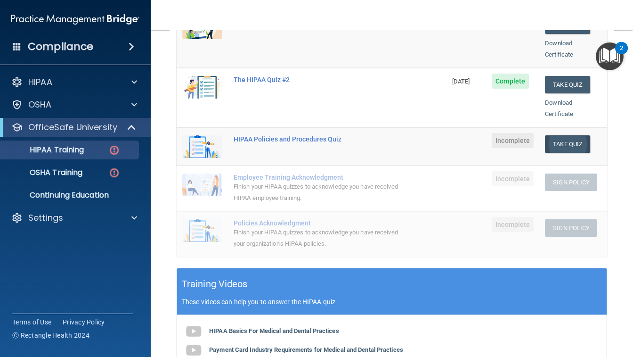 This screenshot has width=633, height=357. What do you see at coordinates (45, 150) in the screenshot?
I see `p: HIPAA Training` at bounding box center [45, 150].